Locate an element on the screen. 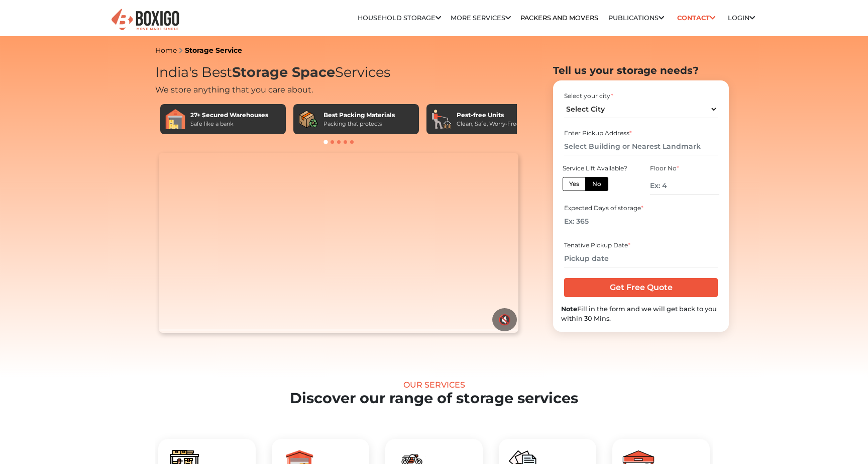  img: Pest-free Units is located at coordinates (442, 119).